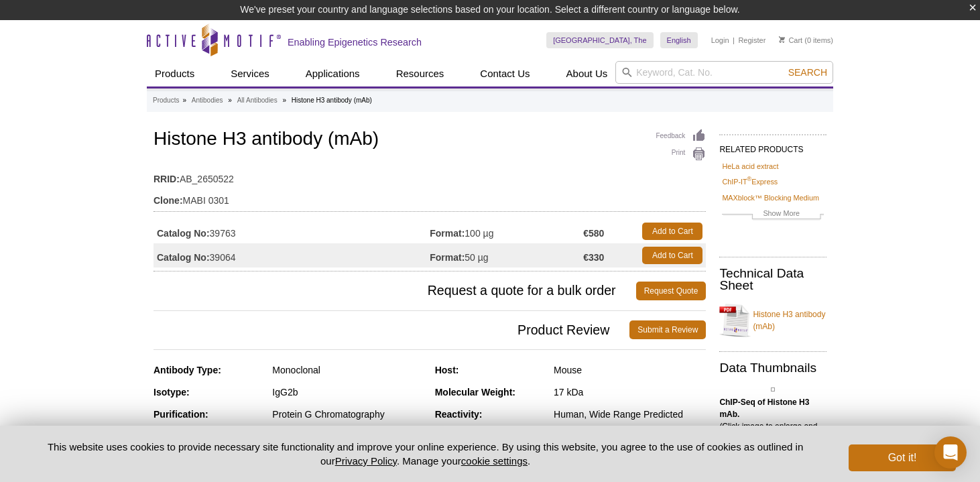 The height and width of the screenshot is (482, 980). I want to click on h2: Enabling Epigenetics Research, so click(355, 42).